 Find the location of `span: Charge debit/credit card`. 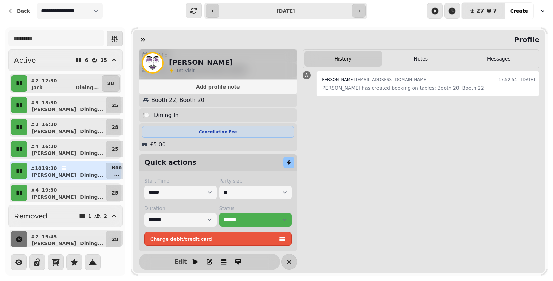

span: Charge debit/credit card is located at coordinates (214, 239).